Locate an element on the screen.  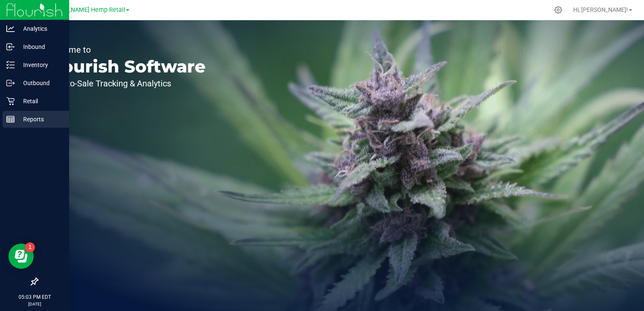
p: Outbound is located at coordinates (40, 83).